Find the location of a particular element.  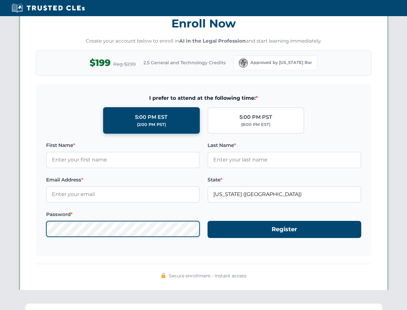

p: Create your account below to enroll in and start learning immediately. is located at coordinates (204, 41).